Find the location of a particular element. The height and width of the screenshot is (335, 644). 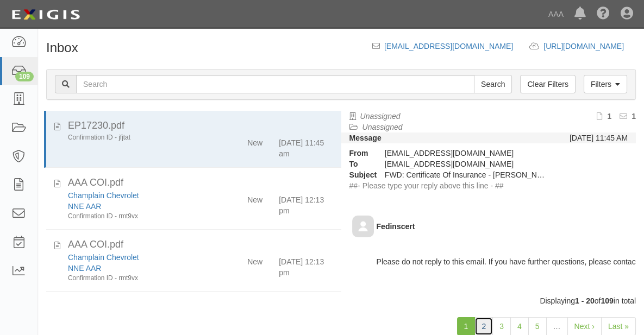

strong: Message is located at coordinates (365, 138).